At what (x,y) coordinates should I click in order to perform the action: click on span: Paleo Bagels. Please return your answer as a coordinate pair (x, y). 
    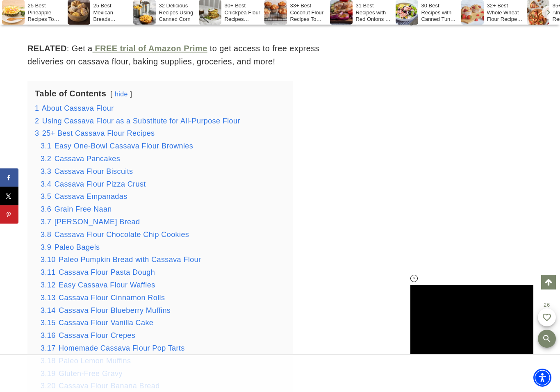
    Looking at the image, I should click on (77, 247).